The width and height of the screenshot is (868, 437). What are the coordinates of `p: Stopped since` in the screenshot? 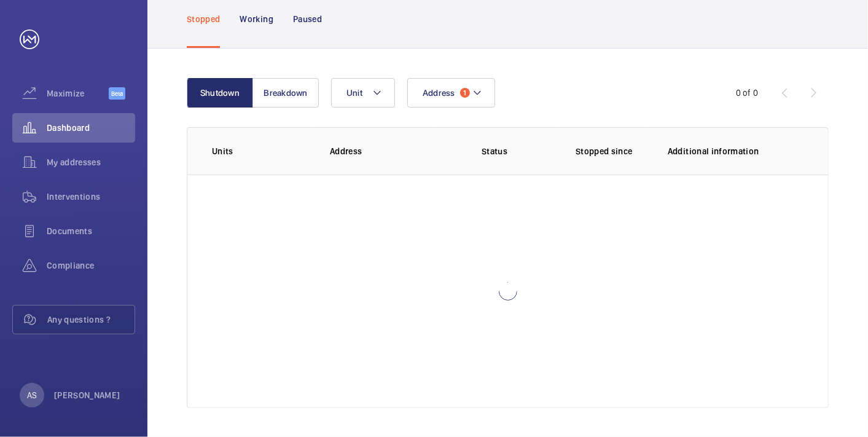 It's located at (612, 151).